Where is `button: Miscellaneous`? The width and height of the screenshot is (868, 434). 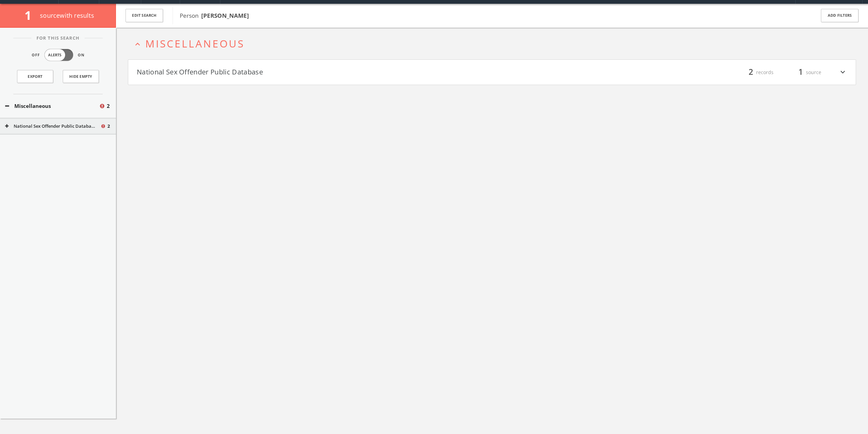
button: Miscellaneous is located at coordinates (52, 106).